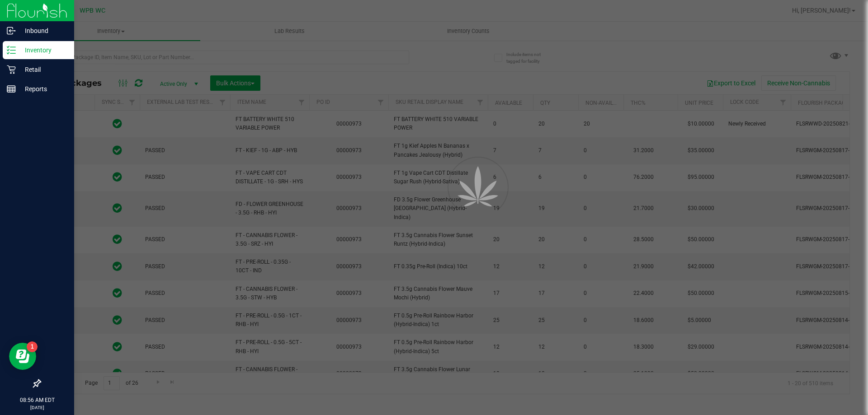 The width and height of the screenshot is (868, 415). Describe the element at coordinates (43, 50) in the screenshot. I see `p: Inventory` at that location.